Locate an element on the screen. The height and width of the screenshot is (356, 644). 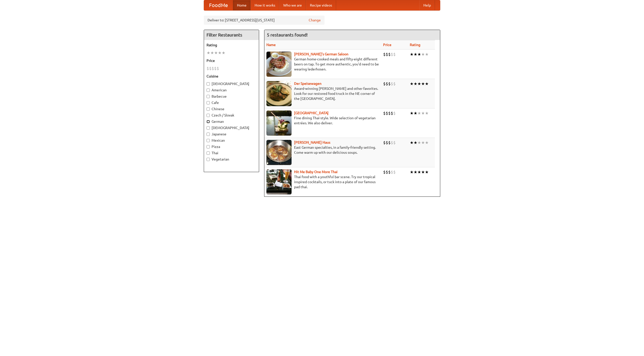
a: Hit Me Baby One More Thai is located at coordinates (316, 172).